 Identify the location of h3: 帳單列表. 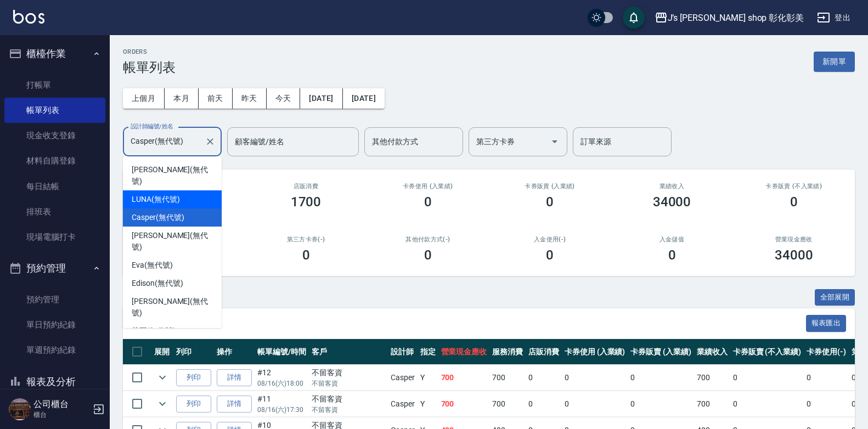
(149, 68).